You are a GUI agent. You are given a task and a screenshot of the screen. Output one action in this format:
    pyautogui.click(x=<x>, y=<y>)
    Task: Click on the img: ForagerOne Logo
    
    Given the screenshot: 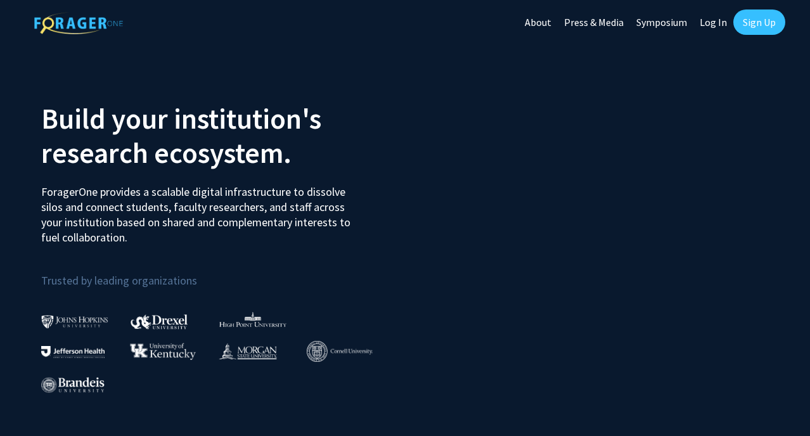 What is the action you would take?
    pyautogui.click(x=79, y=23)
    